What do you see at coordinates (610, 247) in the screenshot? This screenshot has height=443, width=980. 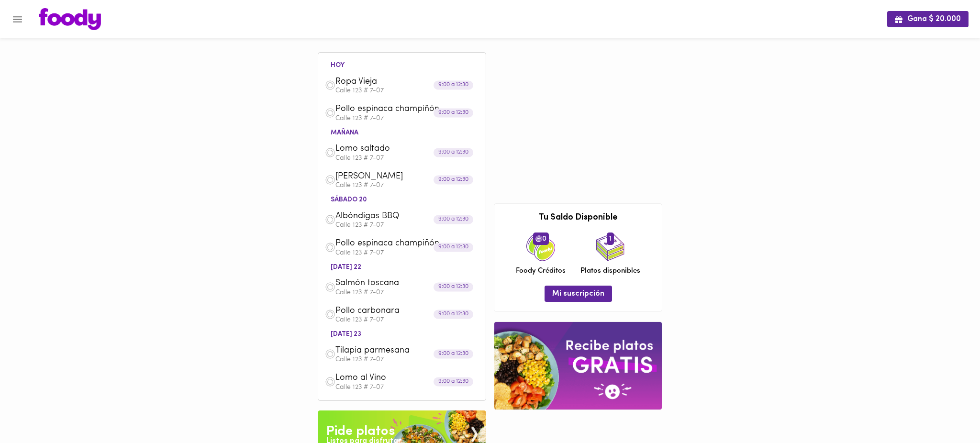 I see `img: icon_dishes.png` at bounding box center [610, 247].